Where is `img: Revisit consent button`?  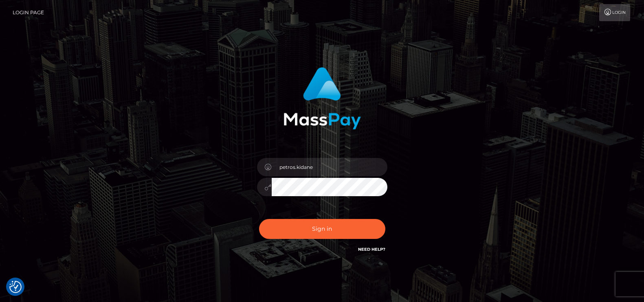 img: Revisit consent button is located at coordinates (16, 287).